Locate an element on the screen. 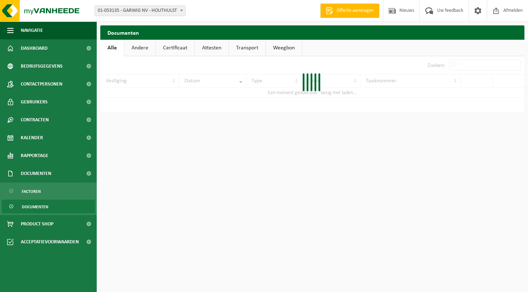 This screenshot has height=292, width=528. a: Certificaat is located at coordinates (175, 48).